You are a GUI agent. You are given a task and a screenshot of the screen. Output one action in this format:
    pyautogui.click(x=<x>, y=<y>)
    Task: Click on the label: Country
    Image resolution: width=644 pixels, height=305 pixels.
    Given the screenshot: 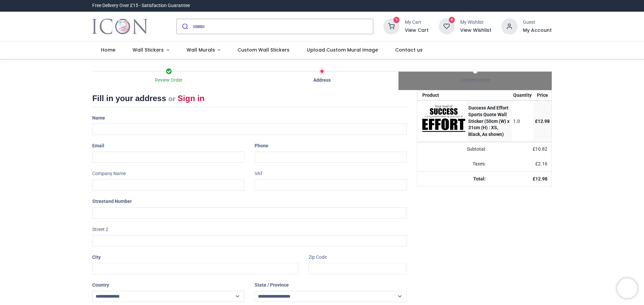 What is the action you would take?
    pyautogui.click(x=101, y=285)
    